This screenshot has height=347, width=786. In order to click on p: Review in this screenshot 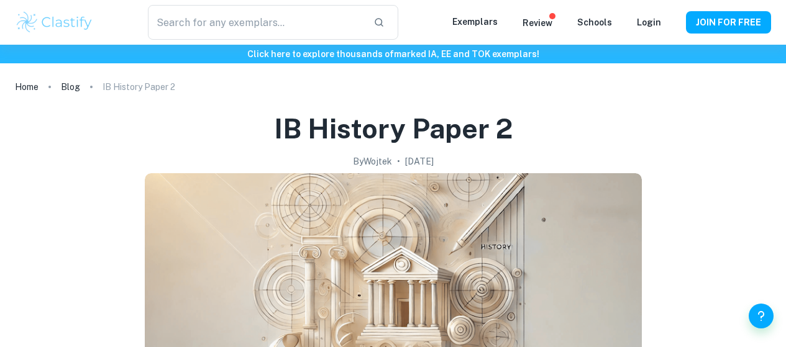, I will do `click(538, 23)`.